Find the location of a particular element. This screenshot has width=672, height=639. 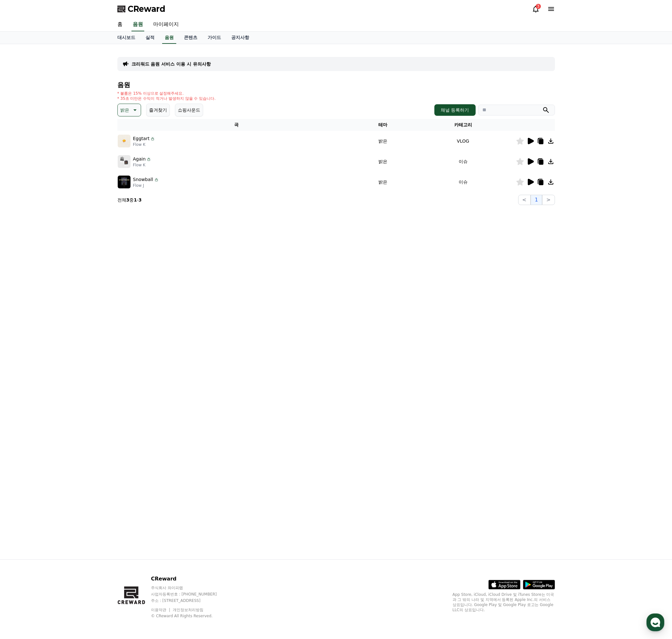

a: 크리워드 음원 서비스 이용 시 유의사항 is located at coordinates (171, 64).